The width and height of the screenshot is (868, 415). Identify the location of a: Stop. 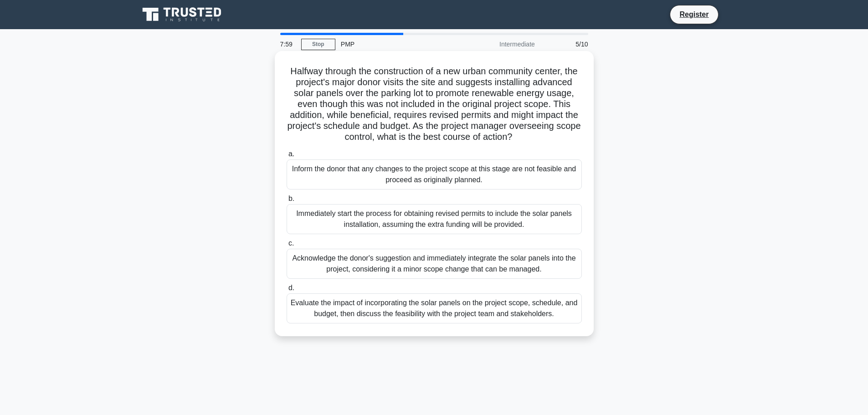
(318, 44).